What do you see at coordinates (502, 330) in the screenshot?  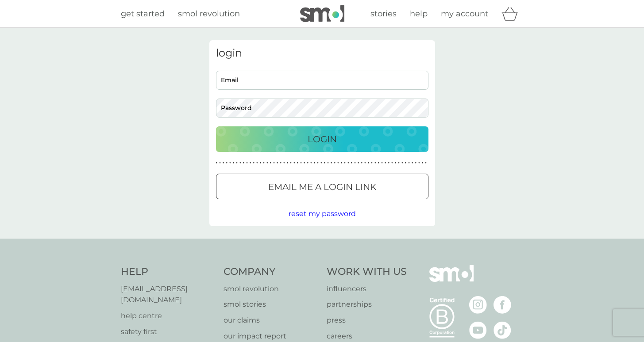 I see `img: visit the smol Tiktok page` at bounding box center [502, 330].